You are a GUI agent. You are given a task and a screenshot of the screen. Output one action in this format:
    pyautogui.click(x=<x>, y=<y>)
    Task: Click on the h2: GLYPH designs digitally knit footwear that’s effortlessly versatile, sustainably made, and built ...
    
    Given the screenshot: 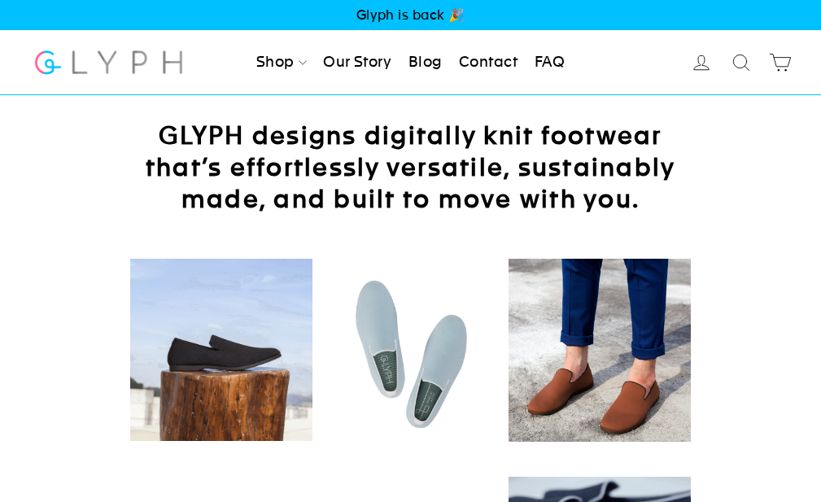 What is the action you would take?
    pyautogui.click(x=410, y=167)
    